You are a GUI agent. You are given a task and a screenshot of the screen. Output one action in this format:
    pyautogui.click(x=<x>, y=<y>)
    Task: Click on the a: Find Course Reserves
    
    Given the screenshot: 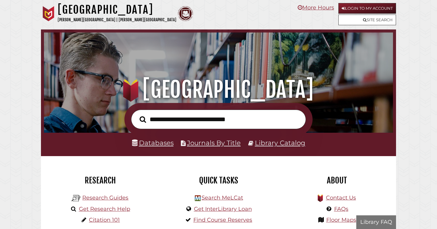 What is the action you would take?
    pyautogui.click(x=223, y=220)
    